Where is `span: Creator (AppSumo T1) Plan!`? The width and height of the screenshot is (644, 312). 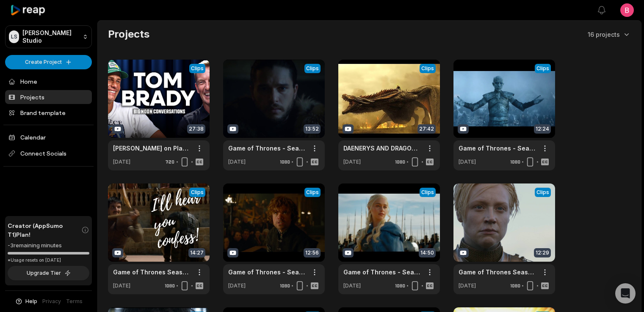 span: Creator (AppSumo T1) Plan! is located at coordinates (45, 230).